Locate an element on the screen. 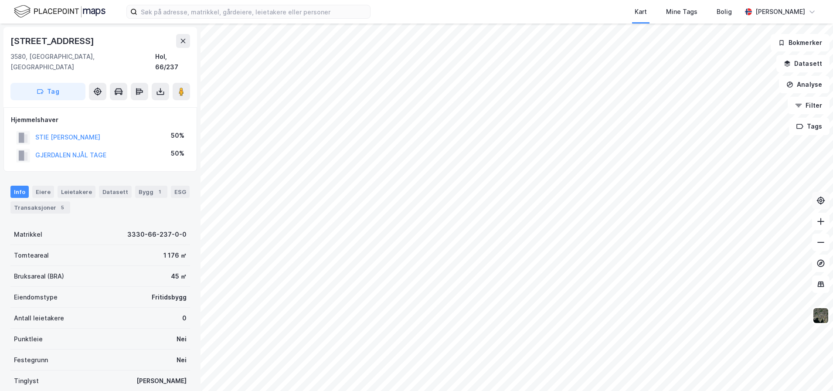 This screenshot has width=833, height=391. button: Analyse is located at coordinates (804, 85).